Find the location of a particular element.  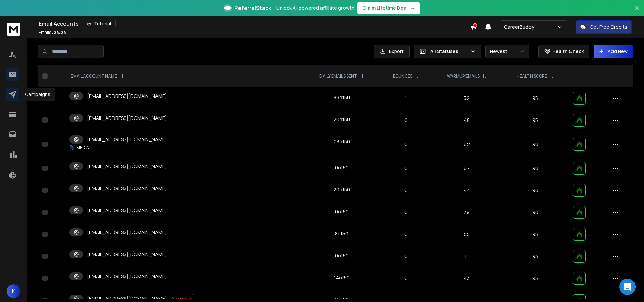

span: ReferralStack is located at coordinates (253, 8).